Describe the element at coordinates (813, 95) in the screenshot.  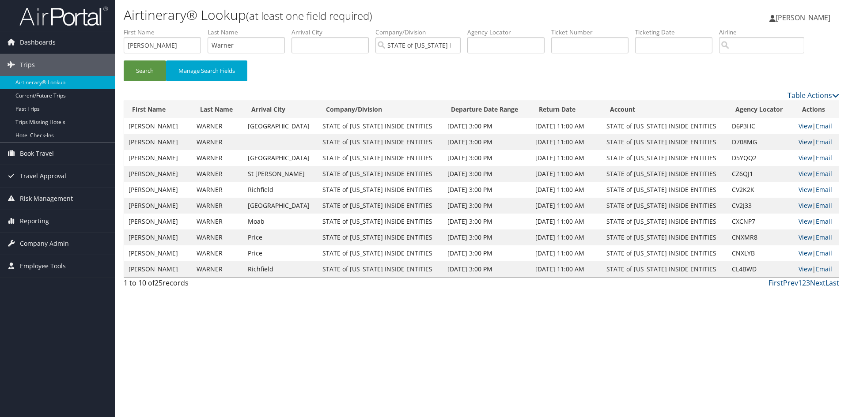
I see `a: Table Actions` at that location.